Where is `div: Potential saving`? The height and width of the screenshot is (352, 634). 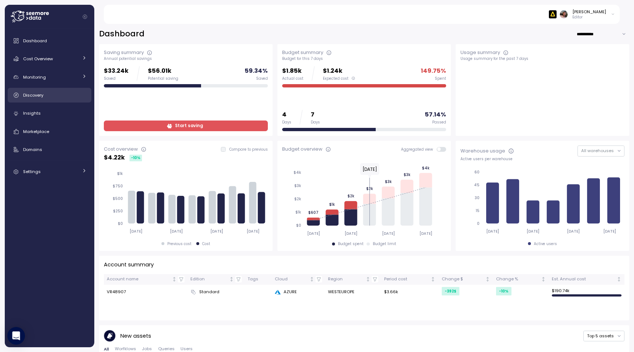
div: Potential saving is located at coordinates (163, 79).